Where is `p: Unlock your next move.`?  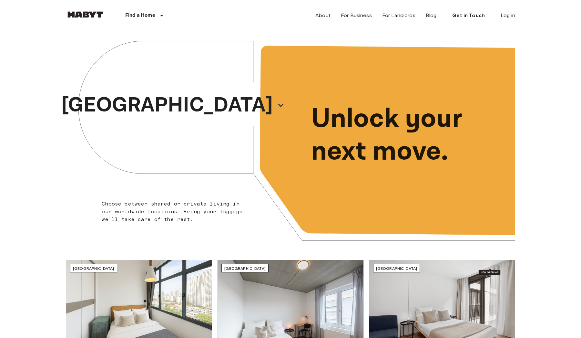 p: Unlock your next move. is located at coordinates (408, 135).